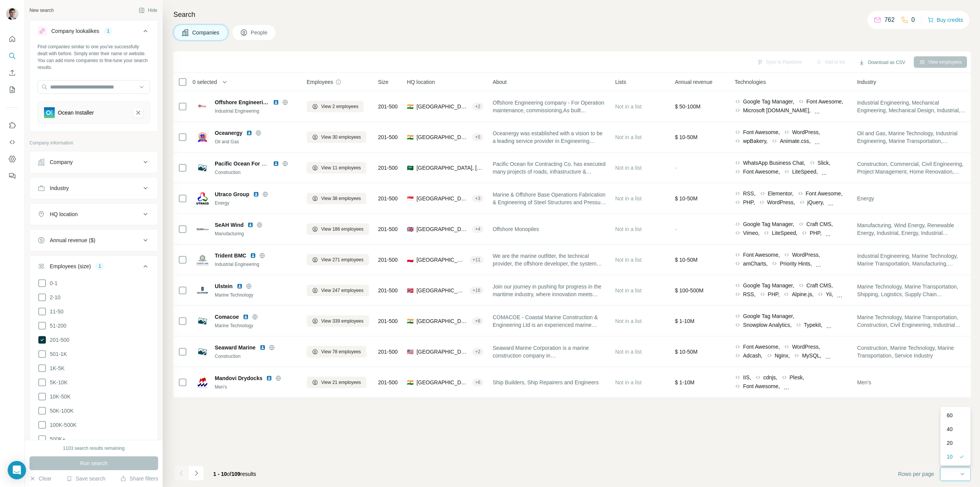 This screenshot has width=980, height=487. I want to click on span: Pacific Ocean For Contracting, so click(253, 164).